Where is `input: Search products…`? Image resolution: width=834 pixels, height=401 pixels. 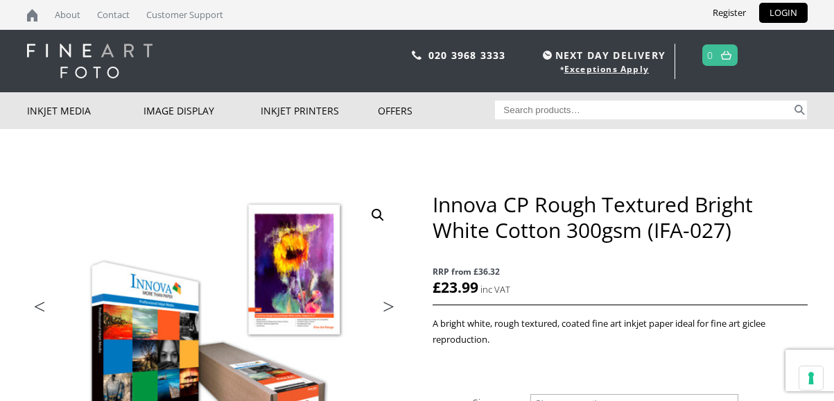 input: Search products… is located at coordinates (643, 110).